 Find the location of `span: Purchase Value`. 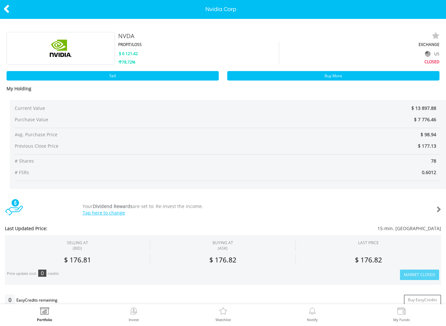

span: Purchase Value is located at coordinates (103, 120).